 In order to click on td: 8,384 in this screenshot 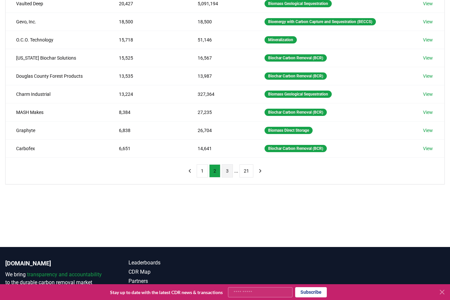, I will do `click(148, 112)`.